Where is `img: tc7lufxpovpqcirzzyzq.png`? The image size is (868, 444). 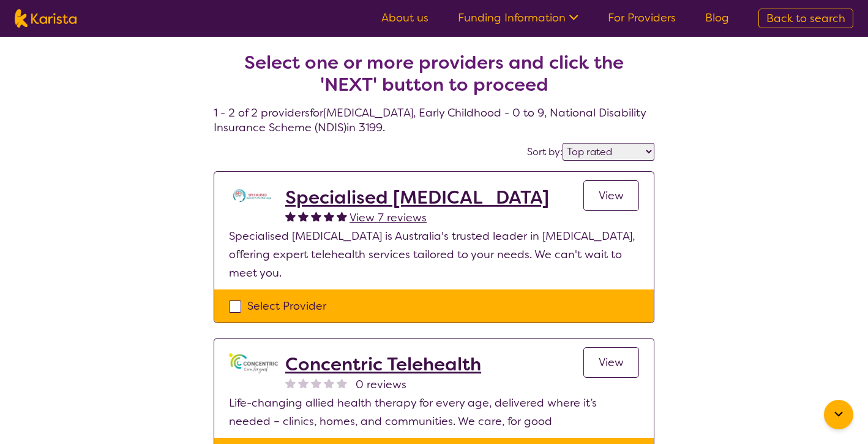 img: tc7lufxpovpqcirzzyzq.png is located at coordinates (254, 196).